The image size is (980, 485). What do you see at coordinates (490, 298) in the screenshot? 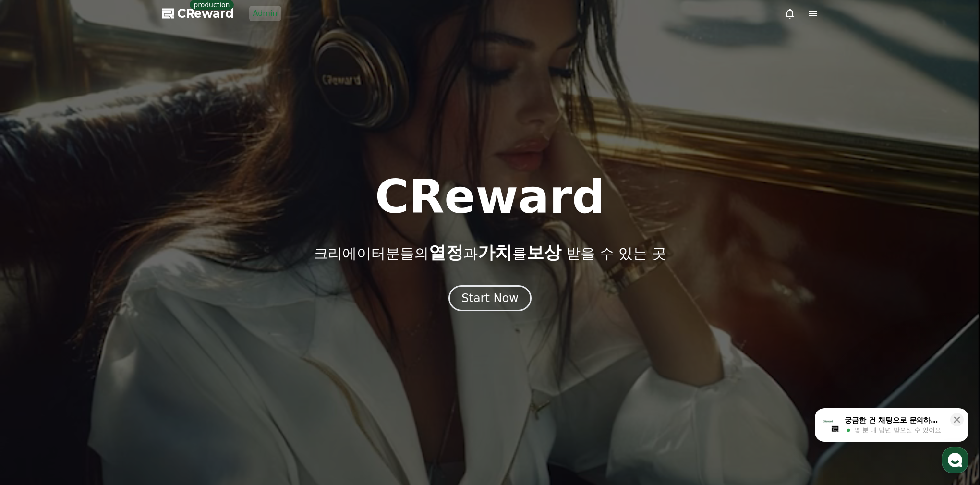
I see `div: Start Now` at bounding box center [490, 298].